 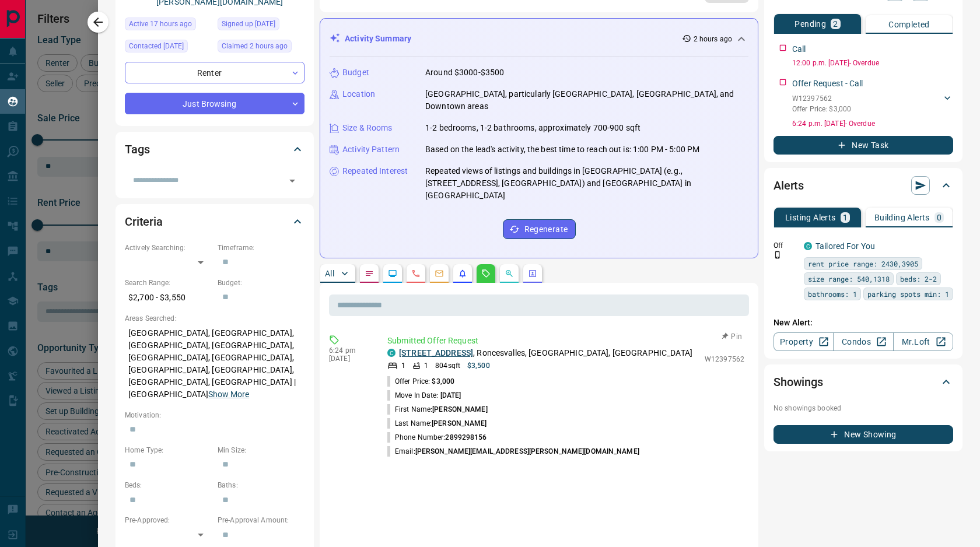 I want to click on p: No showings booked, so click(x=864, y=409).